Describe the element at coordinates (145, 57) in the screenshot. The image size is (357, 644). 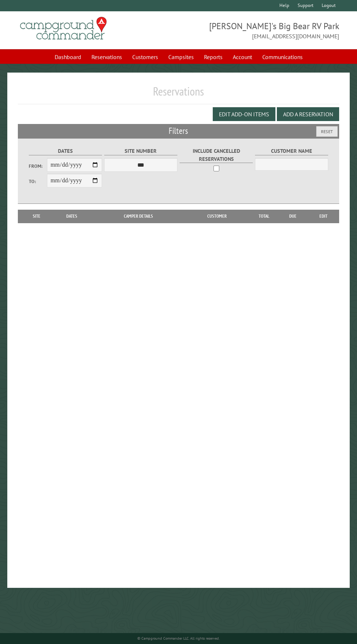
I see `a: Customers` at that location.